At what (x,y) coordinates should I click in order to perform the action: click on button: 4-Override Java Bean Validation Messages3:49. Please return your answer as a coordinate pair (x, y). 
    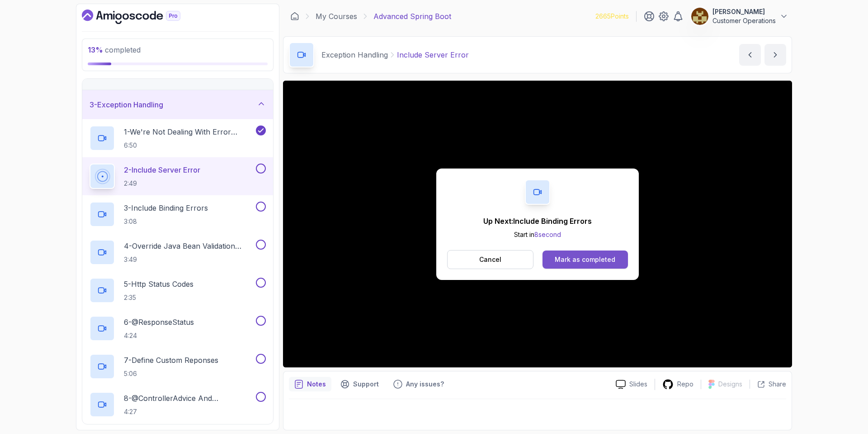
    Looking at the image, I should click on (178, 252).